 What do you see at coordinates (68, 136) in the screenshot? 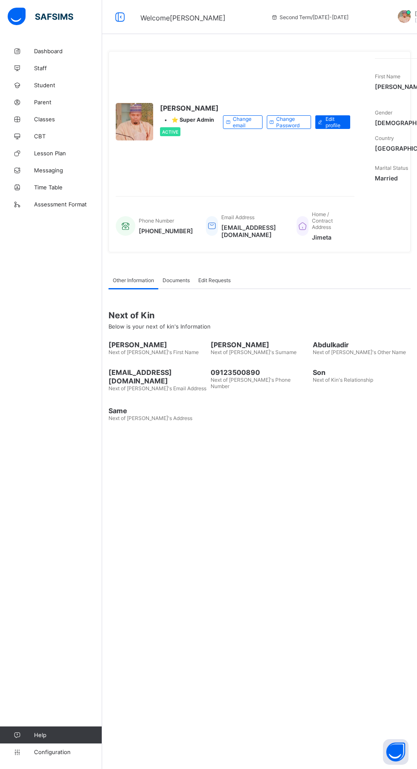
I see `span: CBT` at bounding box center [68, 136].